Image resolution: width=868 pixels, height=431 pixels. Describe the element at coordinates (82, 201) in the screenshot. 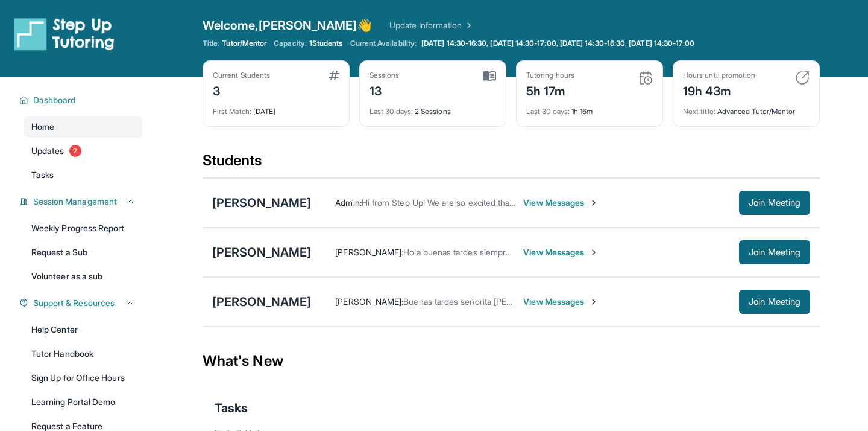

I see `button: Session Management` at that location.